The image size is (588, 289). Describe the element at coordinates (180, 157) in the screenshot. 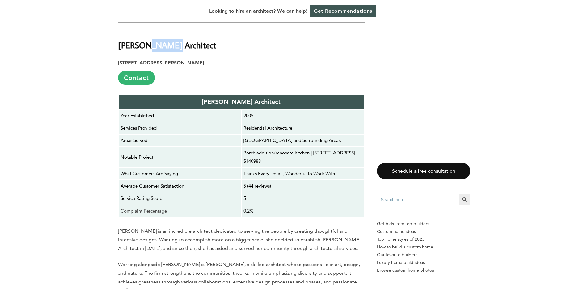

I see `p: Notable Project` at that location.